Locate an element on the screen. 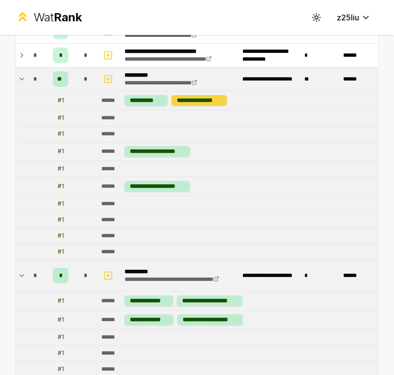  div: Wat is located at coordinates (58, 17).